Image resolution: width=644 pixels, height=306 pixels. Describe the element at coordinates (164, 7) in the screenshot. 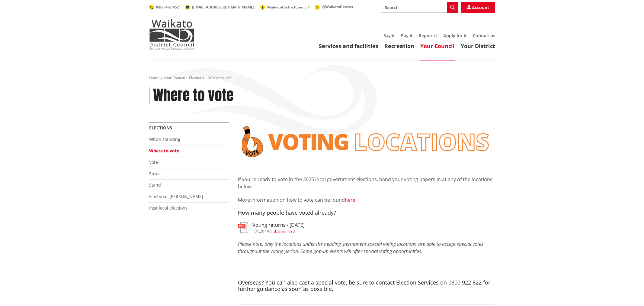

I see `a: 0800 492 452` at that location.